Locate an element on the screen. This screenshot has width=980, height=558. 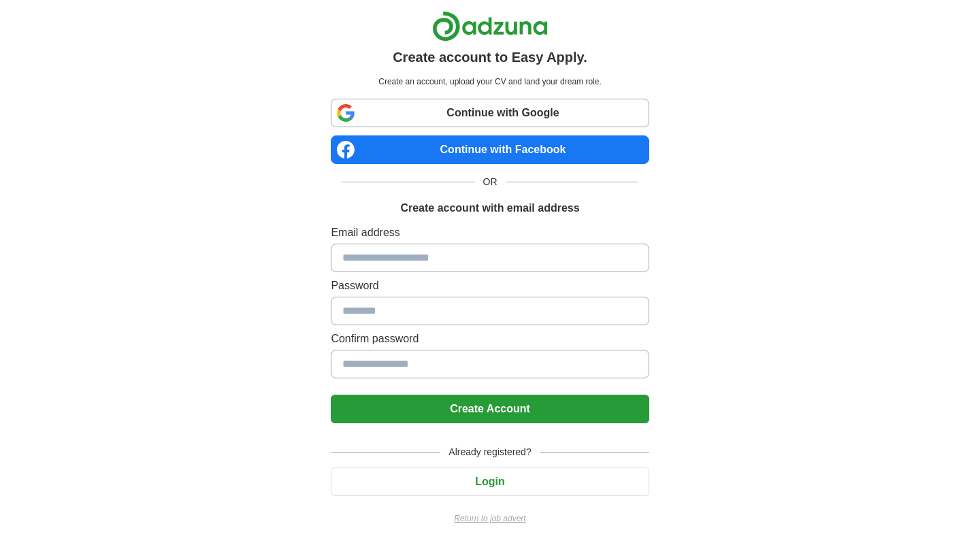
a: Continue with Google is located at coordinates (489, 113).